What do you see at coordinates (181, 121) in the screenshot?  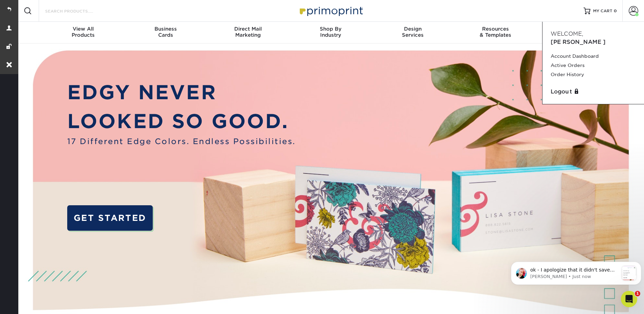 I see `p: LOOKED SO GOOD.` at bounding box center [181, 121].